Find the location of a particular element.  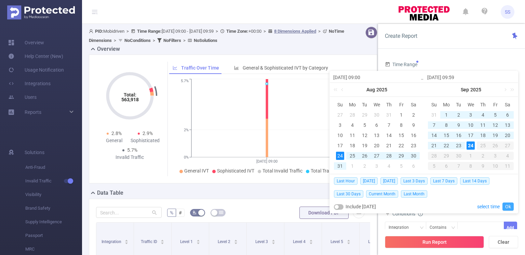

td: September 16, 2025 is located at coordinates (458, 136).